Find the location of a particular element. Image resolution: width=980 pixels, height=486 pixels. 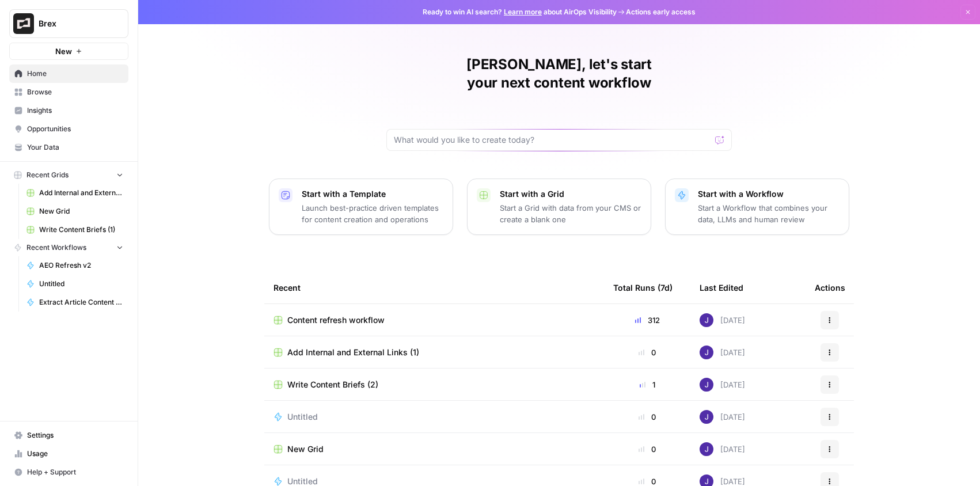

span: Usage is located at coordinates (75, 454).